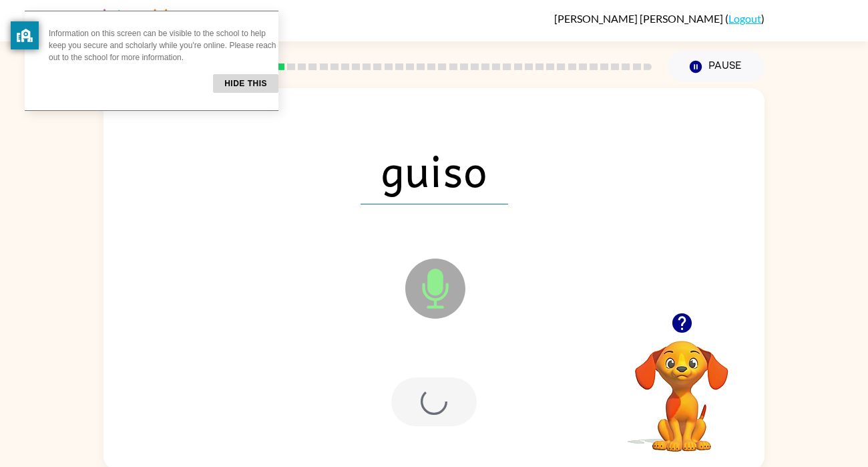 Image resolution: width=868 pixels, height=467 pixels. Describe the element at coordinates (716, 67) in the screenshot. I see `button: Pause` at that location.